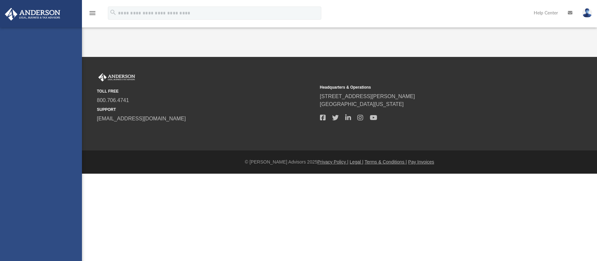  What do you see at coordinates (429, 87) in the screenshot?
I see `small: Headquarters & Operations` at bounding box center [429, 87].